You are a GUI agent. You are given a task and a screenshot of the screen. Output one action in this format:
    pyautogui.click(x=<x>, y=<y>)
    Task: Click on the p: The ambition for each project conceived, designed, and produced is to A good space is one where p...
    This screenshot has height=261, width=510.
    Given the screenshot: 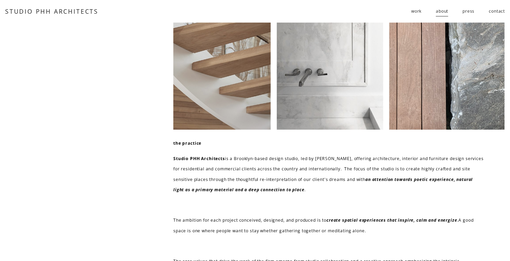 What is the action you would take?
    pyautogui.click(x=328, y=225)
    